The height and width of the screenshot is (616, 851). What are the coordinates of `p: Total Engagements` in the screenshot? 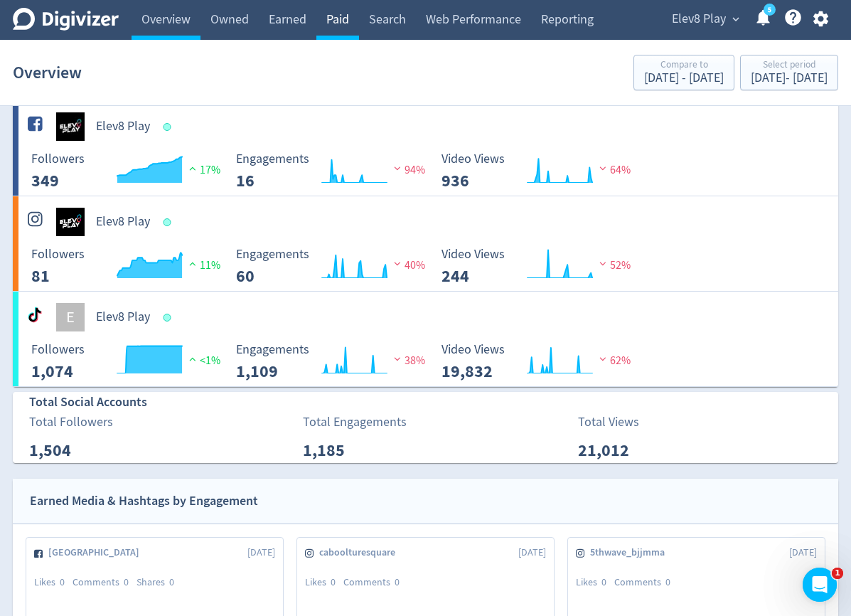 It's located at (354, 422).